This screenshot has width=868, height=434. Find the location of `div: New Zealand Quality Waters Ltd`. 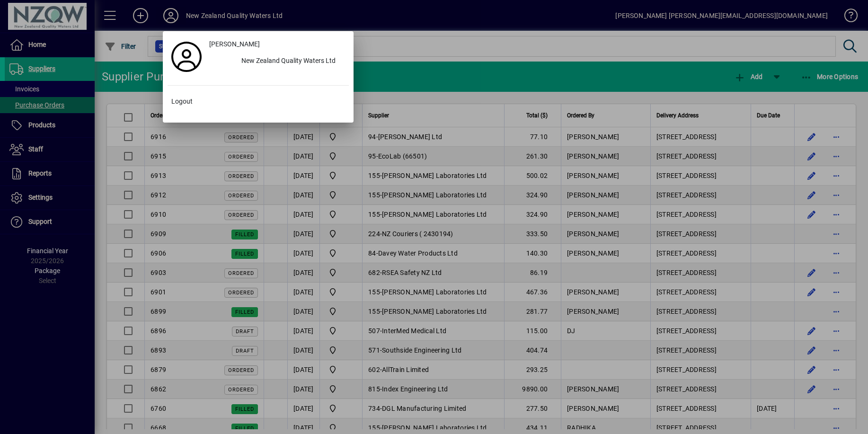

div: New Zealand Quality Waters Ltd is located at coordinates (291, 62).